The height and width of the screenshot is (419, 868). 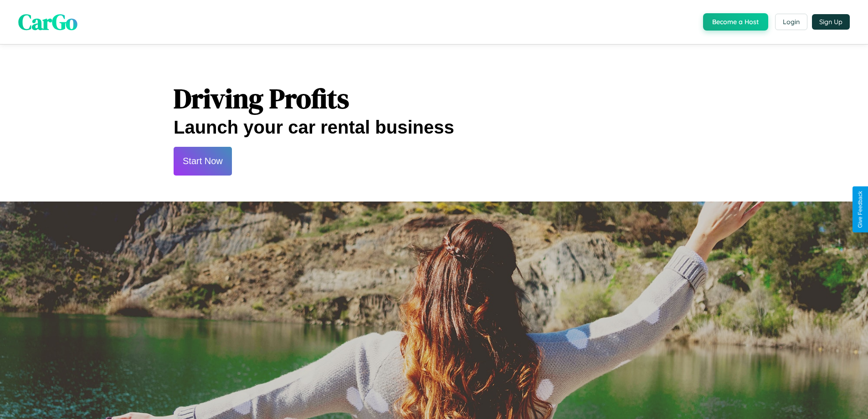 What do you see at coordinates (860, 209) in the screenshot?
I see `div: Give Feedback` at bounding box center [860, 209].